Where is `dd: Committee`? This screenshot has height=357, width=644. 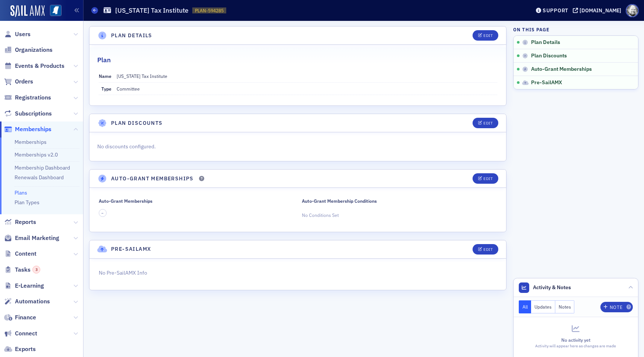 dd: Committee is located at coordinates (307, 89).